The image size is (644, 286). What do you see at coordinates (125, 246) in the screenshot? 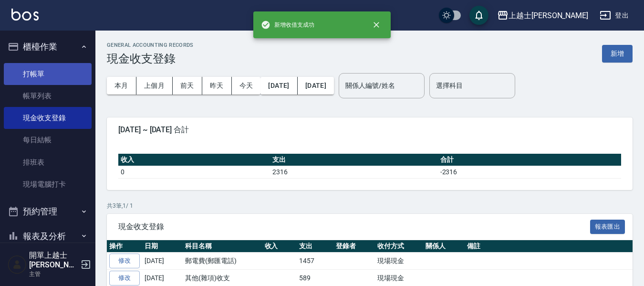
I see `th: 操作` at bounding box center [125, 246].